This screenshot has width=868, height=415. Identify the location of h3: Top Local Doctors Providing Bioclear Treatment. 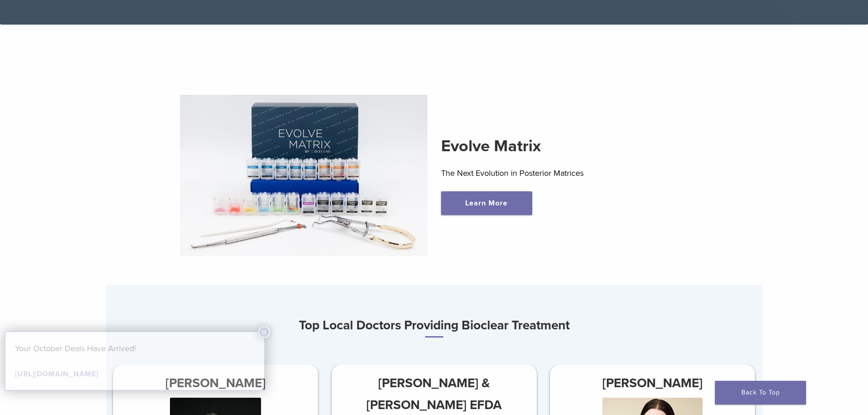
(434, 326).